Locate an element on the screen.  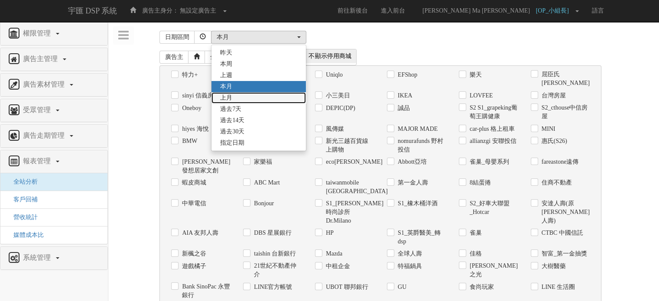
a: 營收統計 is located at coordinates (22, 217).